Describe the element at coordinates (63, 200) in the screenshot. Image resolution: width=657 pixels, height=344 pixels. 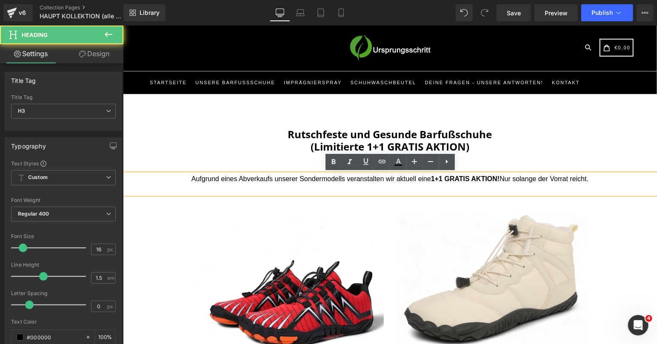
I see `div: Font Weight` at that location.